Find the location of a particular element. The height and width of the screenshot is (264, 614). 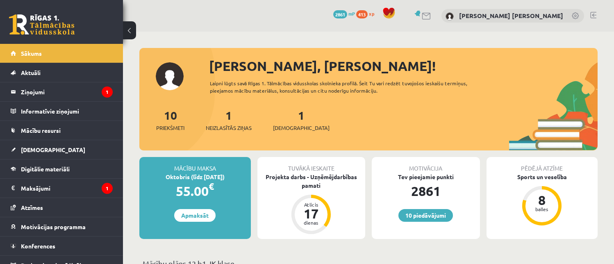

a: Motivācijas programma is located at coordinates (62, 227).